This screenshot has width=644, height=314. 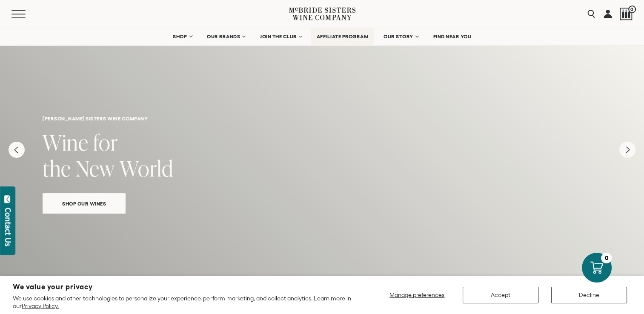 What do you see at coordinates (146, 168) in the screenshot?
I see `span: World` at bounding box center [146, 168].